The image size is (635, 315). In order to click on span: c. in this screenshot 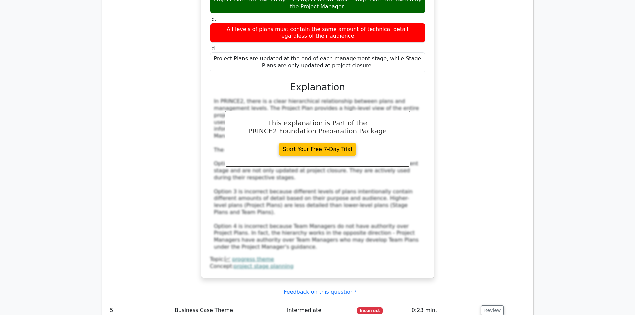, I will do `click(214, 19)`.